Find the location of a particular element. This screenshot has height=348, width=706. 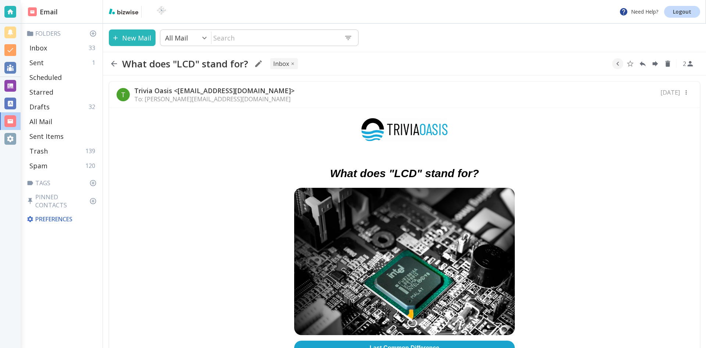

input: Search is located at coordinates (275, 38).